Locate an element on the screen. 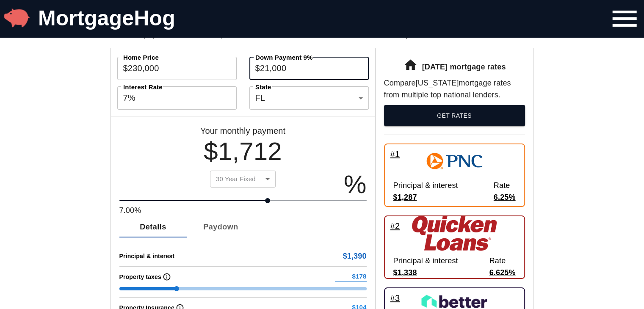 The height and width of the screenshot is (309, 644). a: #1PNC Bank LogoPrincipal & interest$1,287Rate6.25% is located at coordinates (454, 175).